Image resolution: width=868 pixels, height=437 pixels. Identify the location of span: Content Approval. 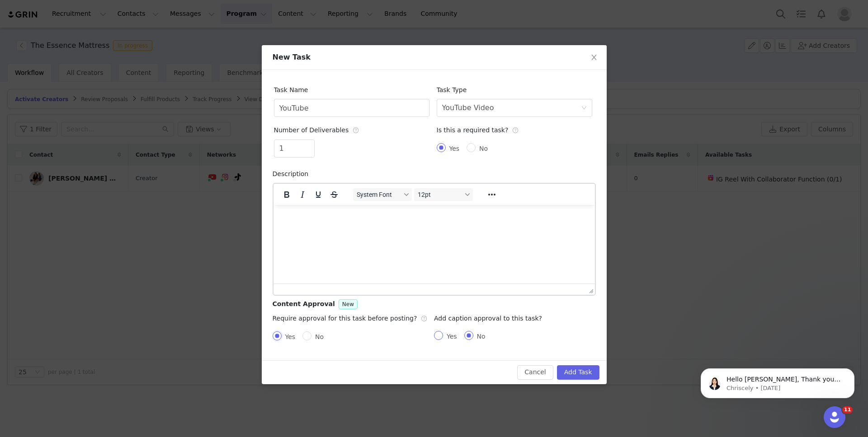
(304, 304).